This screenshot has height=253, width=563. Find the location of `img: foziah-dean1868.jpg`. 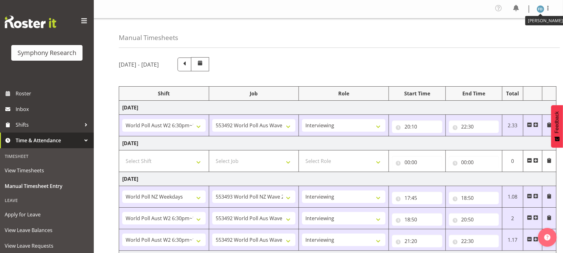

img: foziah-dean1868.jpg is located at coordinates (541, 9).